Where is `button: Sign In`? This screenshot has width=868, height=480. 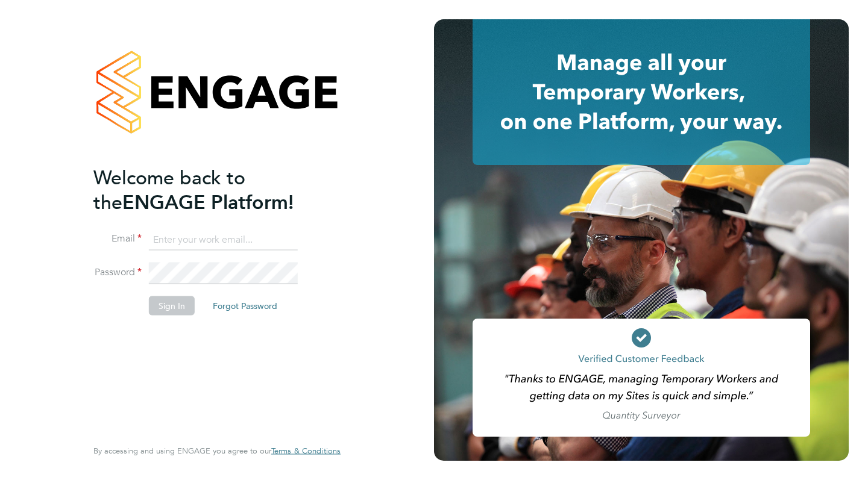
button: Sign In is located at coordinates (172, 306).